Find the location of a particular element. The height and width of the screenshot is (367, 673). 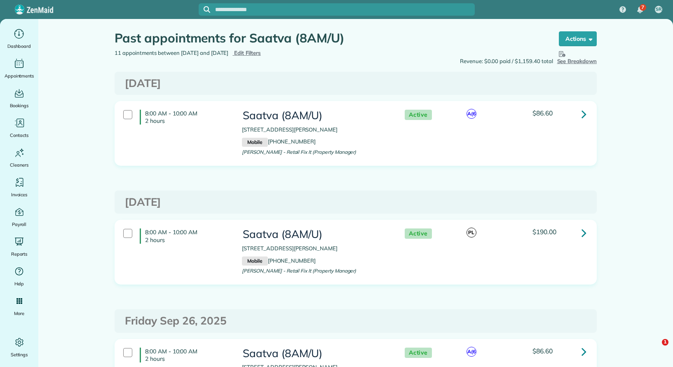

span: Reports is located at coordinates (19, 254).